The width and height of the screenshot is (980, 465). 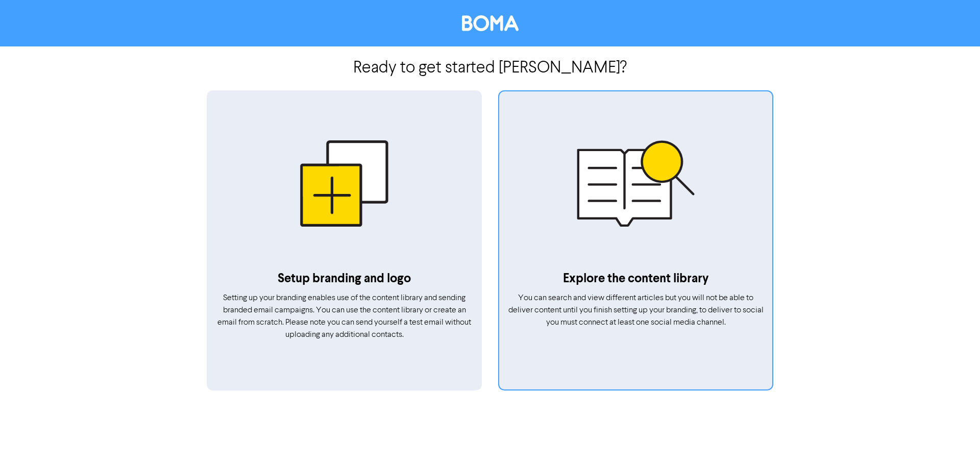 I want to click on h2: Ready to get started, so click(x=490, y=62).